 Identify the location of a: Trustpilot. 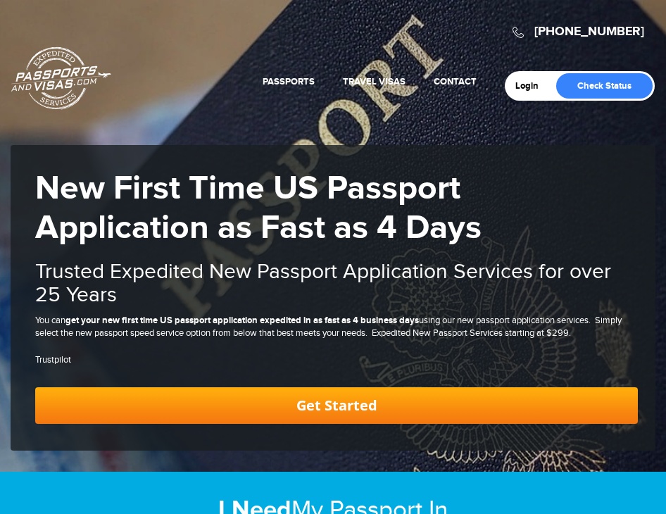
(53, 360).